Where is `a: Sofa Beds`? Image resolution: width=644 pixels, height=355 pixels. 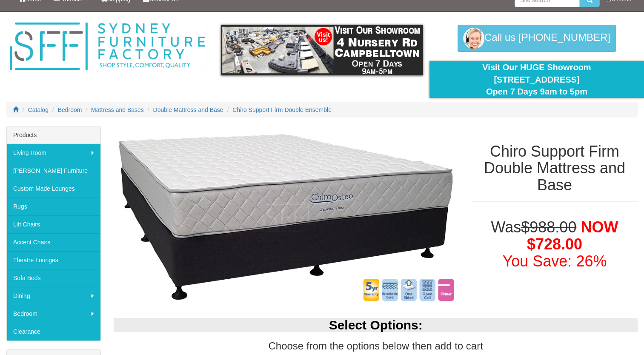
a: Sofa Beds is located at coordinates (54, 278).